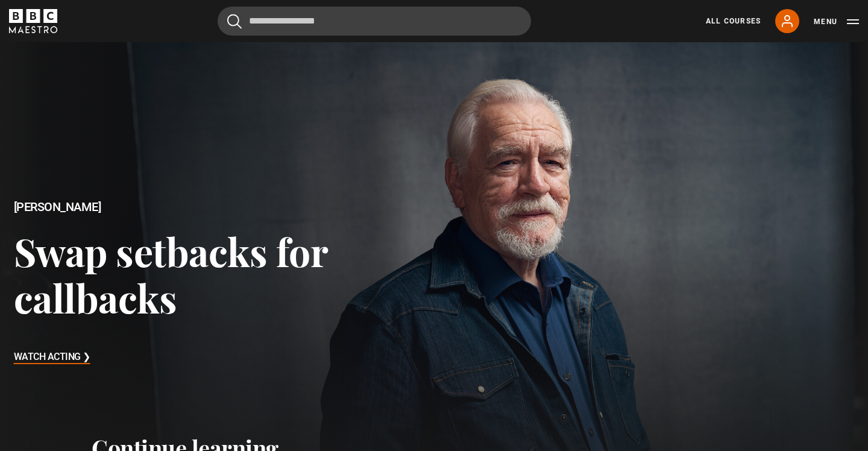 The image size is (868, 451). I want to click on h3: Watch Acting ❯, so click(52, 357).